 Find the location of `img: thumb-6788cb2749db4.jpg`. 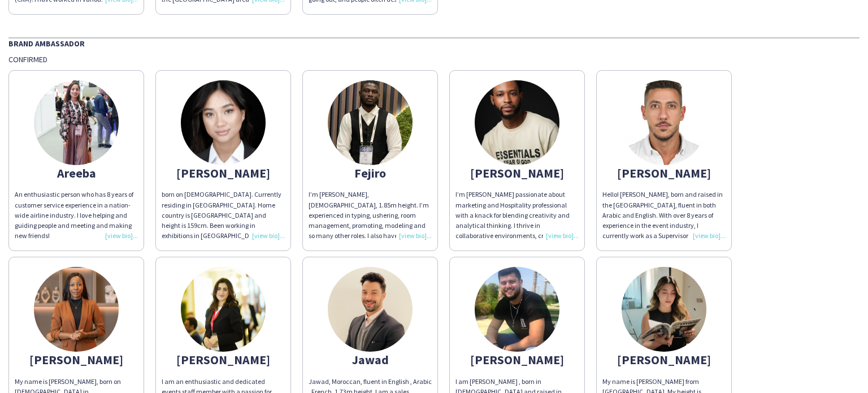

img: thumb-6788cb2749db4.jpg is located at coordinates (517, 123).